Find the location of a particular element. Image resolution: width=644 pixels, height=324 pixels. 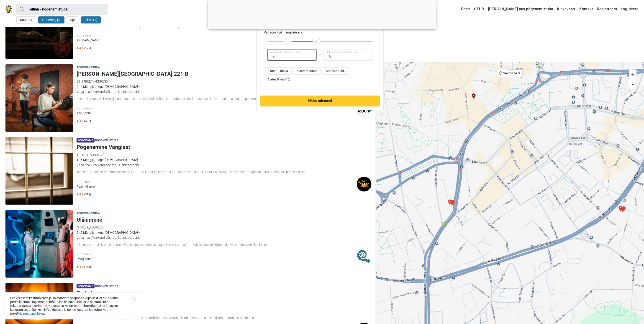

input: 16 is located at coordinates (348, 55).